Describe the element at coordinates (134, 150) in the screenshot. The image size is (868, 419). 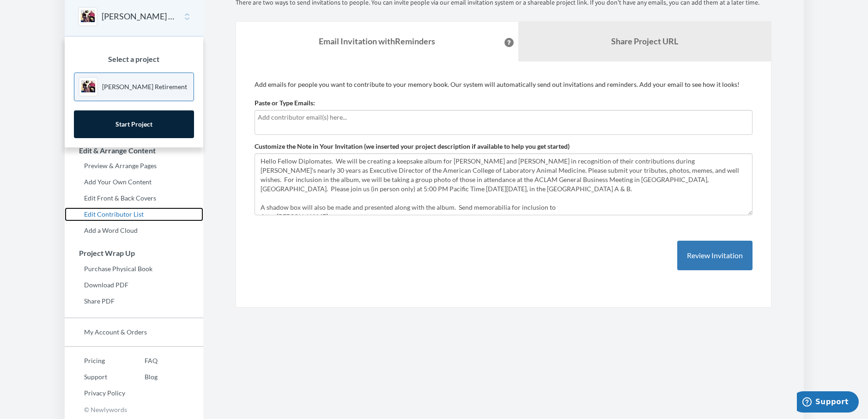
I see `h3: Edit & Arrange Content` at that location.